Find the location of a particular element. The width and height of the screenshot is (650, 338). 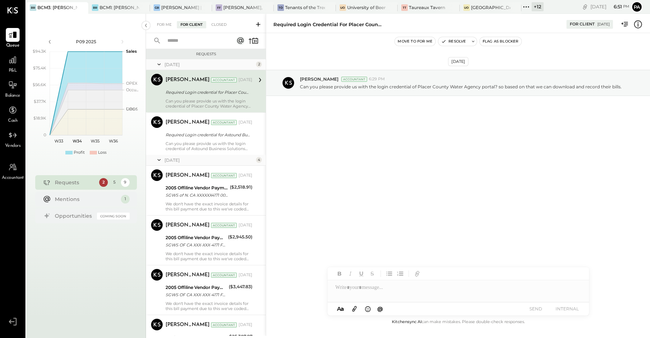

div: University of Beer Vacaville is located at coordinates (367, 7).